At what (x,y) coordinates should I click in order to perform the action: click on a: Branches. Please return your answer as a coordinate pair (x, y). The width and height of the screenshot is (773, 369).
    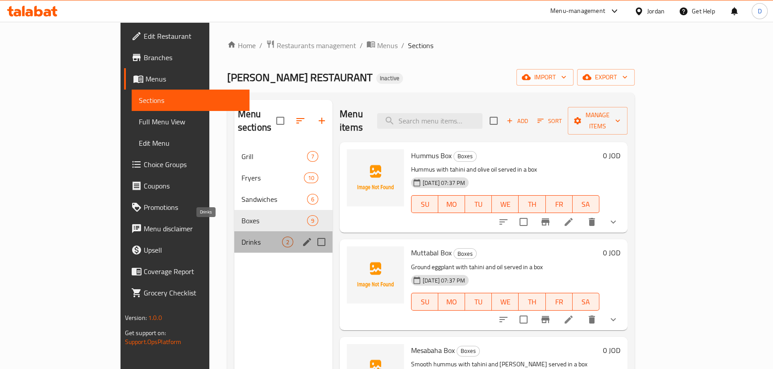
    Looking at the image, I should click on (187, 58).